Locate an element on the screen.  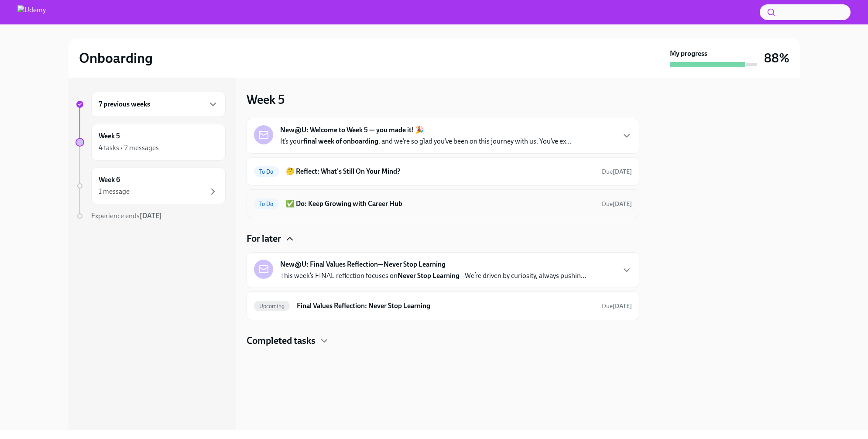
h6: Week 6 is located at coordinates (109, 180).